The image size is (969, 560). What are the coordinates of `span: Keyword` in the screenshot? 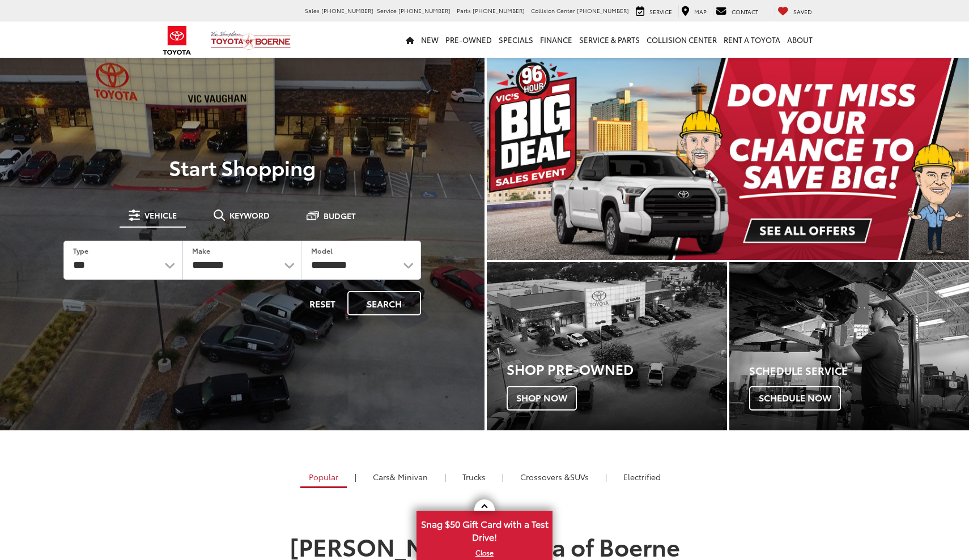 It's located at (249, 215).